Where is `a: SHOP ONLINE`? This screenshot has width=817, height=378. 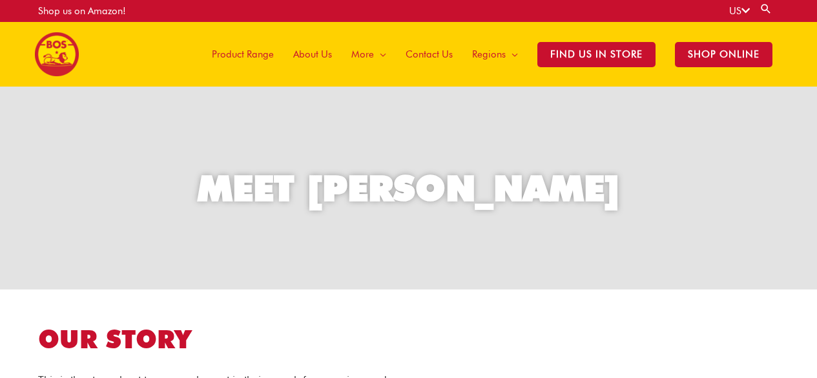 a: SHOP ONLINE is located at coordinates (723, 54).